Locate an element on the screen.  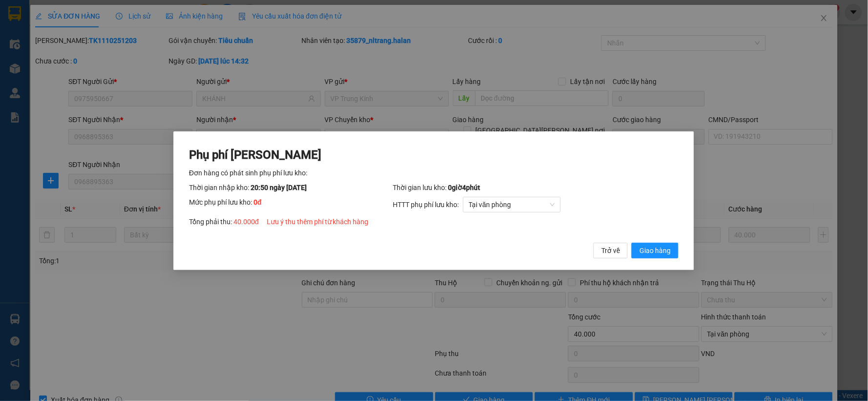
button: Giao hàng is located at coordinates (655, 250).